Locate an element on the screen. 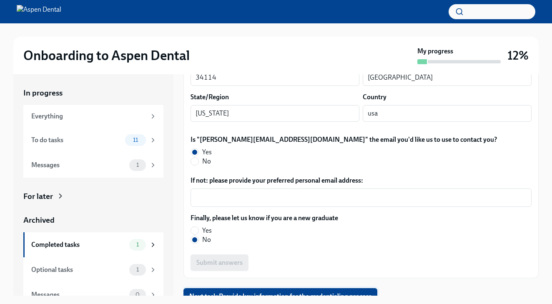 The image size is (552, 304). a: In progress is located at coordinates (93, 93).